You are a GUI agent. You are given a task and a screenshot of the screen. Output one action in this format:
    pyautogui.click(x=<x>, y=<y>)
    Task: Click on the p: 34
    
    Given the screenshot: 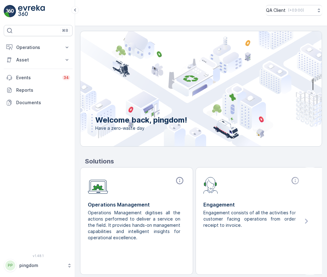 What is the action you would take?
    pyautogui.click(x=66, y=78)
    